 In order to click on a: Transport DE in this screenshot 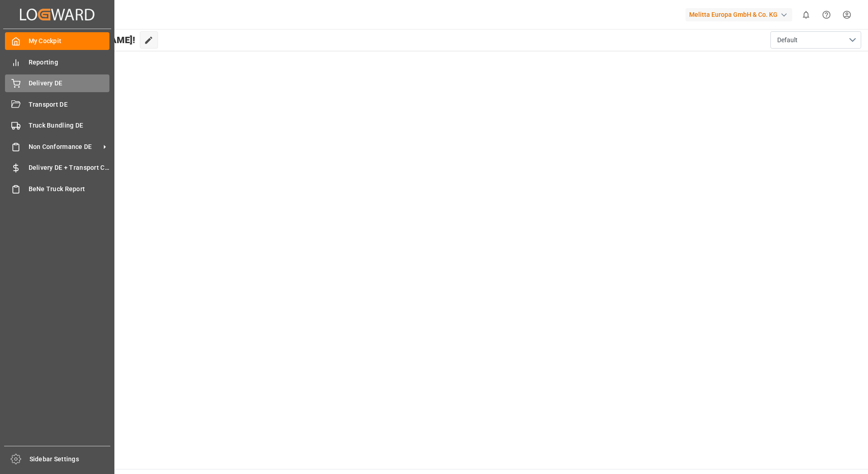, I will do `click(57, 104)`.